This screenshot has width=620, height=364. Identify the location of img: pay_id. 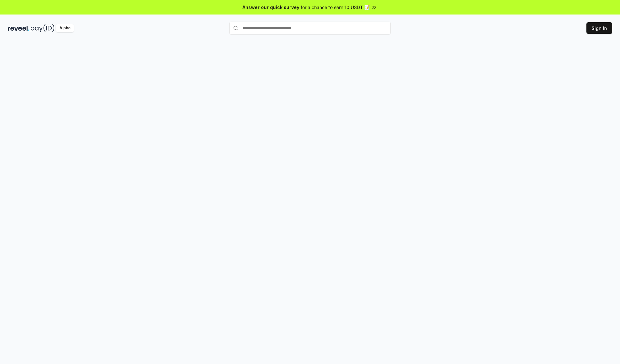
(42, 28).